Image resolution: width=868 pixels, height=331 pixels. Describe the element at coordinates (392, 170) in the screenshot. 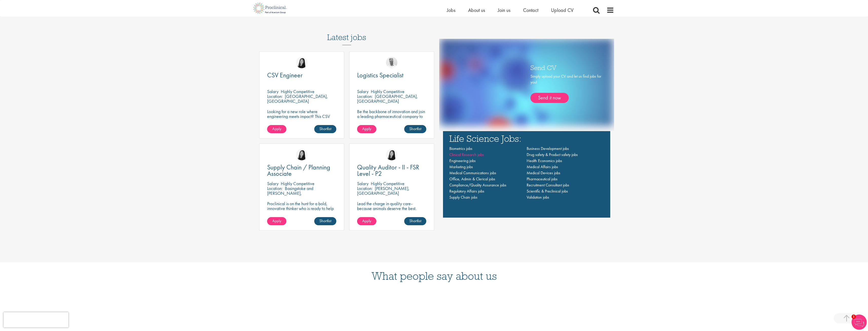

I see `a: Quality Auditor - II - FSR Level - P2` at that location.